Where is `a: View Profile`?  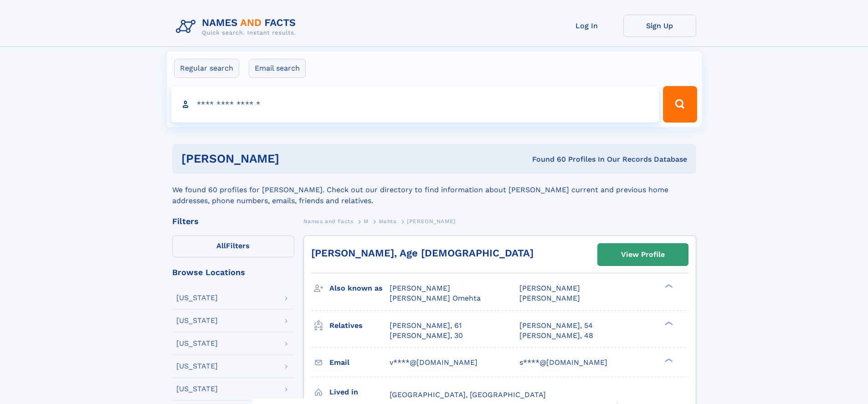
a: View Profile is located at coordinates (643, 254).